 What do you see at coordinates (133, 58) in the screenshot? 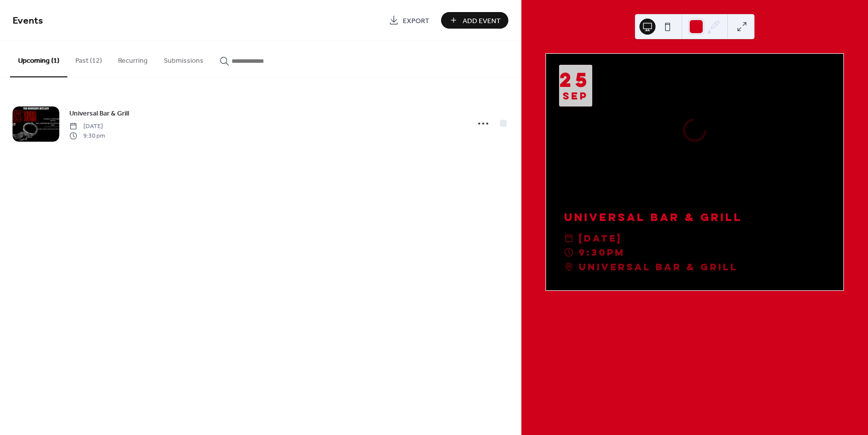
I see `button: Recurring` at bounding box center [133, 58].